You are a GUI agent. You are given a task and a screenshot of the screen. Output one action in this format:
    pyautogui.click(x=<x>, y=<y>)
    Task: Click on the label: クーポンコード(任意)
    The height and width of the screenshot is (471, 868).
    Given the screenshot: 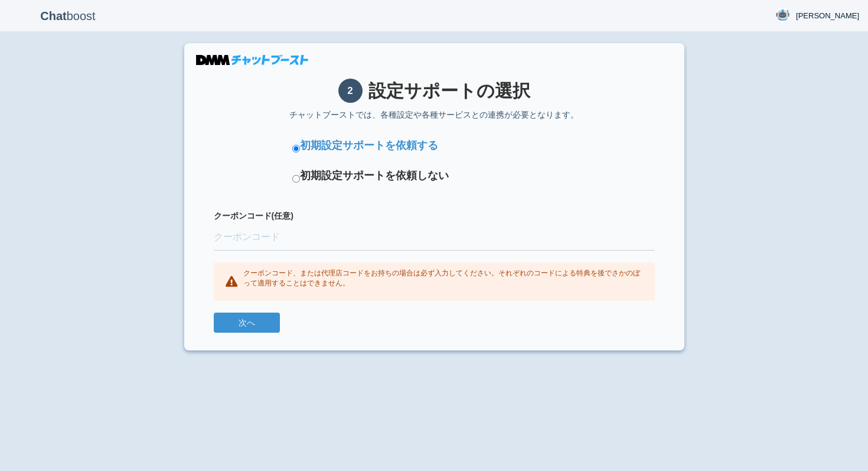 What is the action you would take?
    pyautogui.click(x=434, y=216)
    